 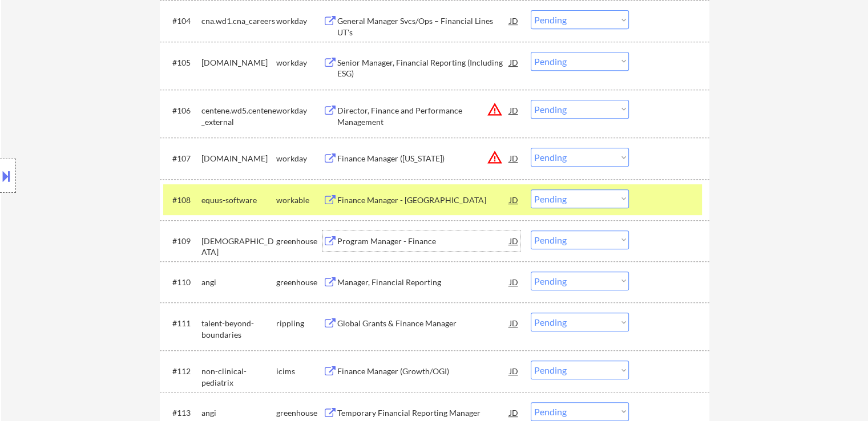 I want to click on div: #111, so click(x=182, y=323).